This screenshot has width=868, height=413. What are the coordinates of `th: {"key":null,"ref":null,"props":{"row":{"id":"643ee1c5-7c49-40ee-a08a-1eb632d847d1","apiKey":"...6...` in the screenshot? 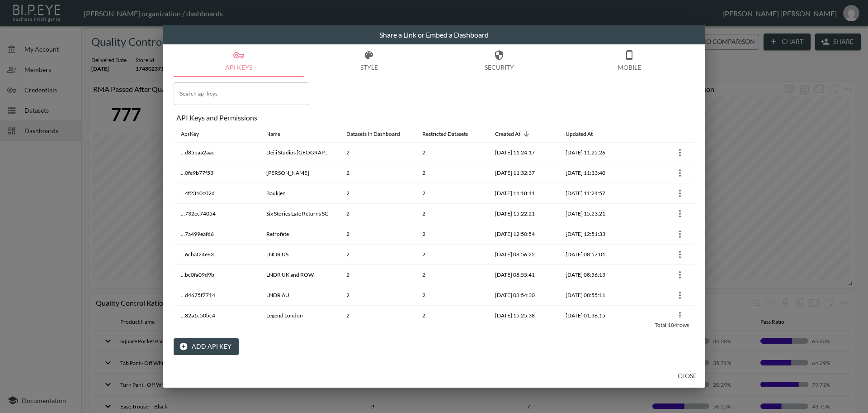 It's located at (661, 255).